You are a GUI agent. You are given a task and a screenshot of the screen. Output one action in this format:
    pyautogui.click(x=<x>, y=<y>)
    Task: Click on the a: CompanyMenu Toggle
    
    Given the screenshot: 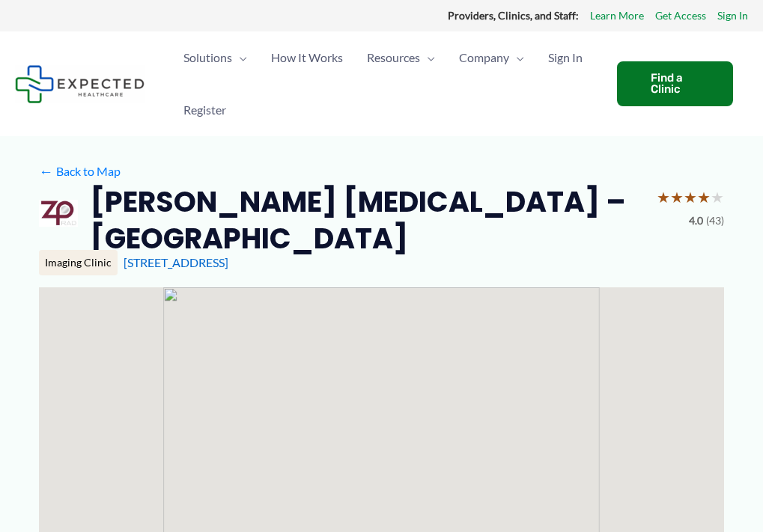 What is the action you would take?
    pyautogui.click(x=491, y=58)
    